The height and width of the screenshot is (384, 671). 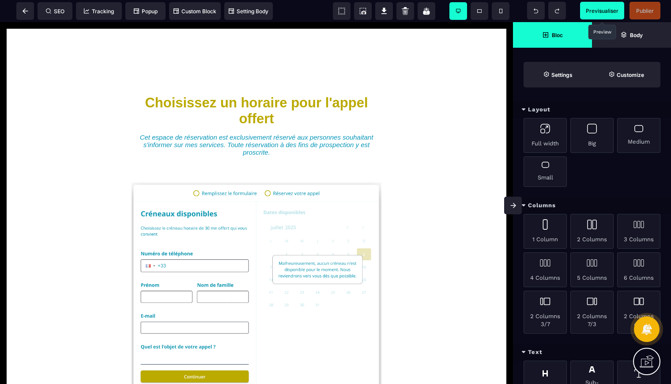 I want to click on div: 4 Columns, so click(x=545, y=269).